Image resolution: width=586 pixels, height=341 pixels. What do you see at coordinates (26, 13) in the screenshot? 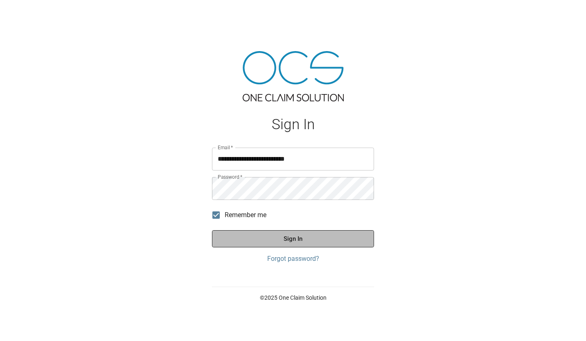
I see `img: ocs-logo-white-transparent.png` at bounding box center [26, 13].